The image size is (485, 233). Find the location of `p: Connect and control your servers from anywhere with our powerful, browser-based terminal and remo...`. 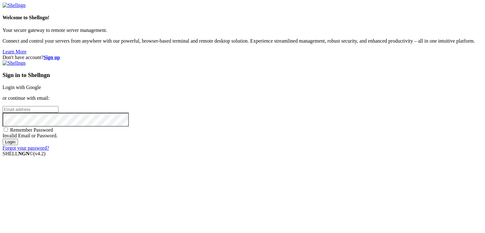

p: Connect and control your servers from anywhere with our powerful, browser-based terminal and remo... is located at coordinates (242, 41).